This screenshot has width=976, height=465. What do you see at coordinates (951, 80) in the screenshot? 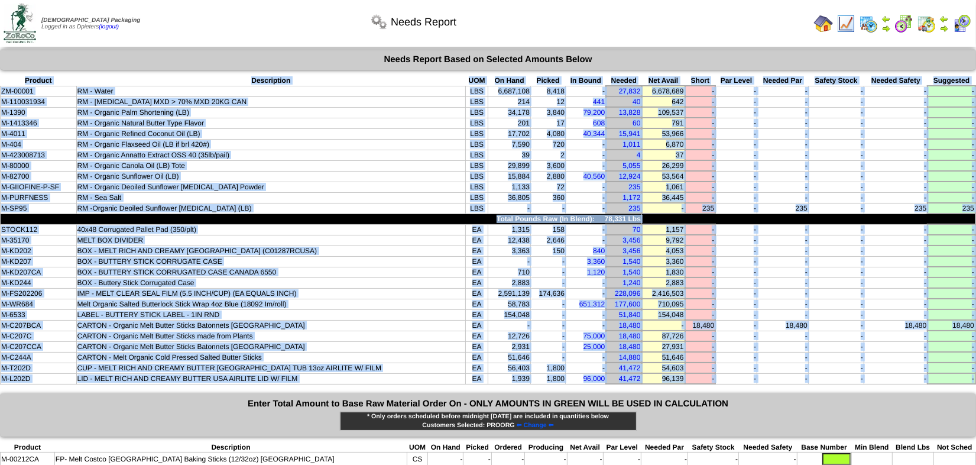
I see `th: Suggested` at bounding box center [951, 80].